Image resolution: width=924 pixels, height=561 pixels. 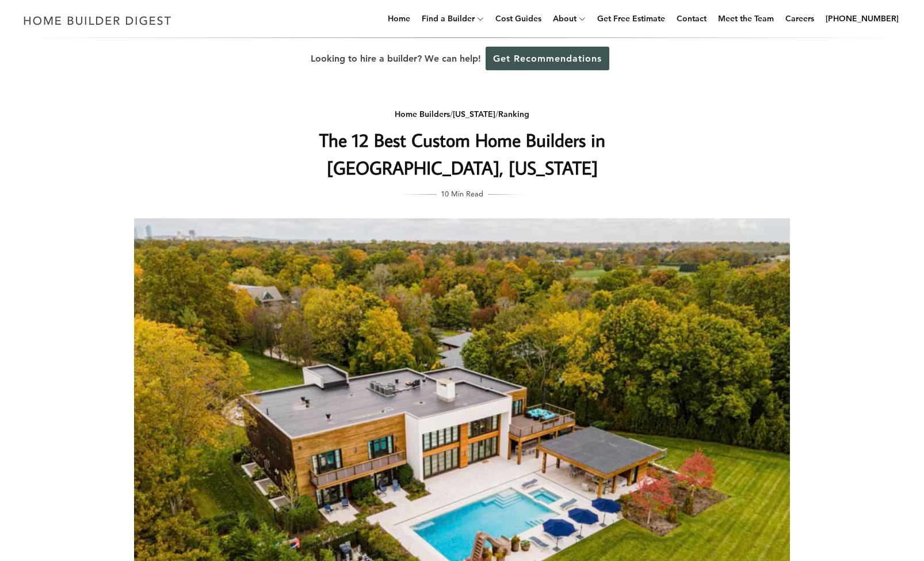 What do you see at coordinates (514, 114) in the screenshot?
I see `a: Ranking` at bounding box center [514, 114].